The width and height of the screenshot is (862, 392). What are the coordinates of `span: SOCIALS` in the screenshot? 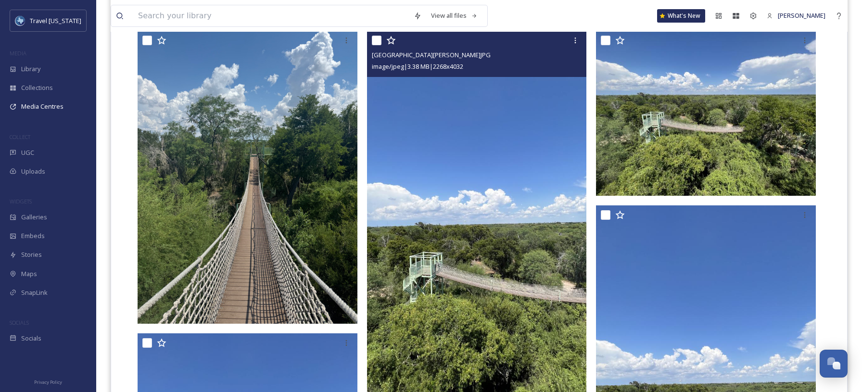 It's located at (19, 322).